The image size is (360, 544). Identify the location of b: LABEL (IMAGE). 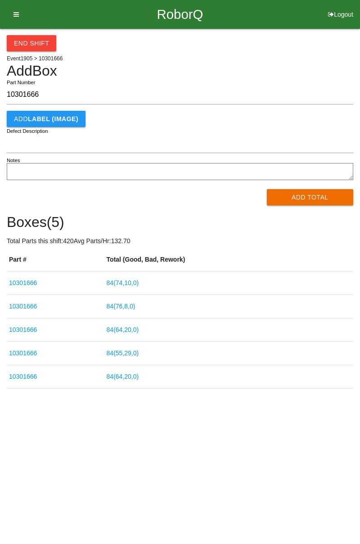
(53, 119).